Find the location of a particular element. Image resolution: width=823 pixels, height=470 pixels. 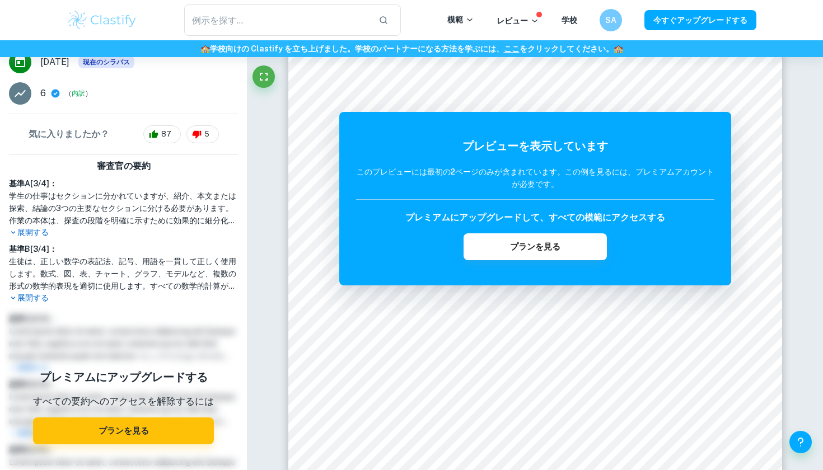

p: 6 is located at coordinates (43, 93).